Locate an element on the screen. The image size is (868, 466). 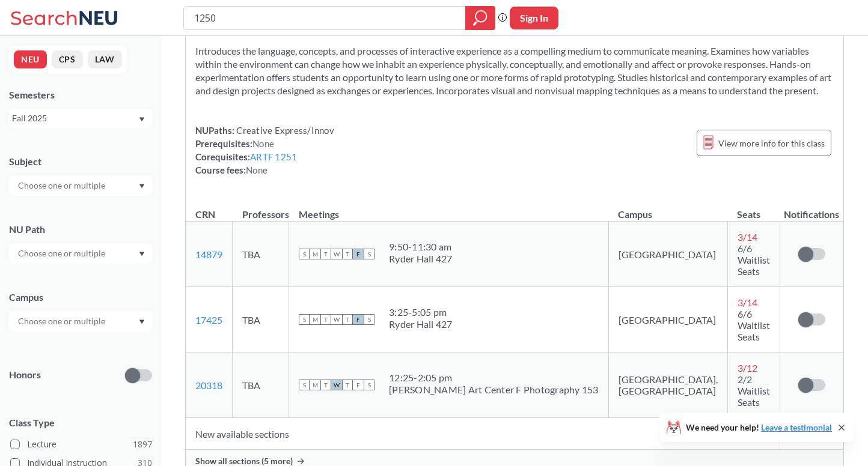
section: Introduces the language, concepts, and processes of interactive experience as a compelling medium... is located at coordinates (514, 71).